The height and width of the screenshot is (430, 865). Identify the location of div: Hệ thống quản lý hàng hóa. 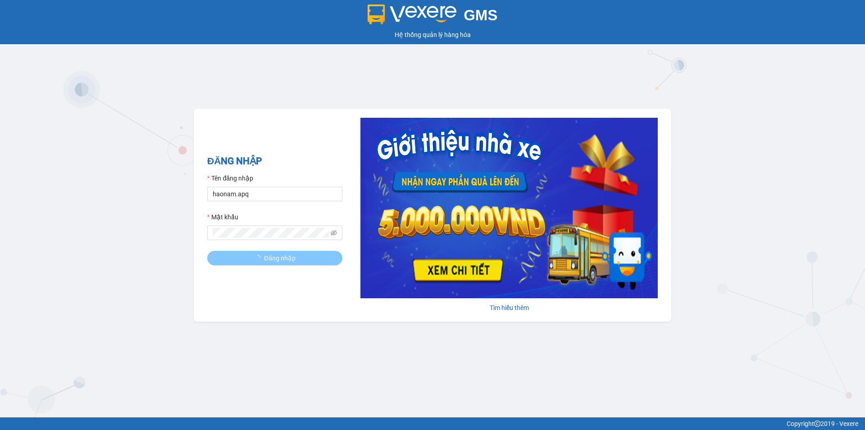
(433, 35).